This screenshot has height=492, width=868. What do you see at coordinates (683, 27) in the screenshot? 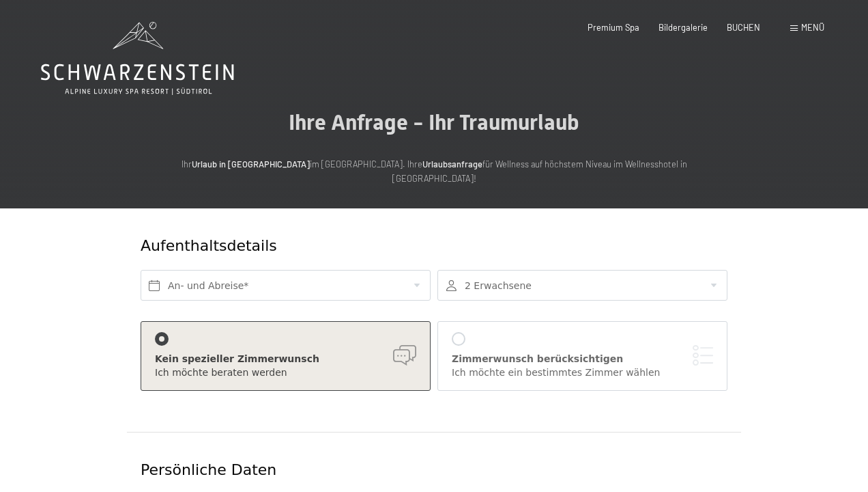
I see `span: Bildergalerie` at bounding box center [683, 27].